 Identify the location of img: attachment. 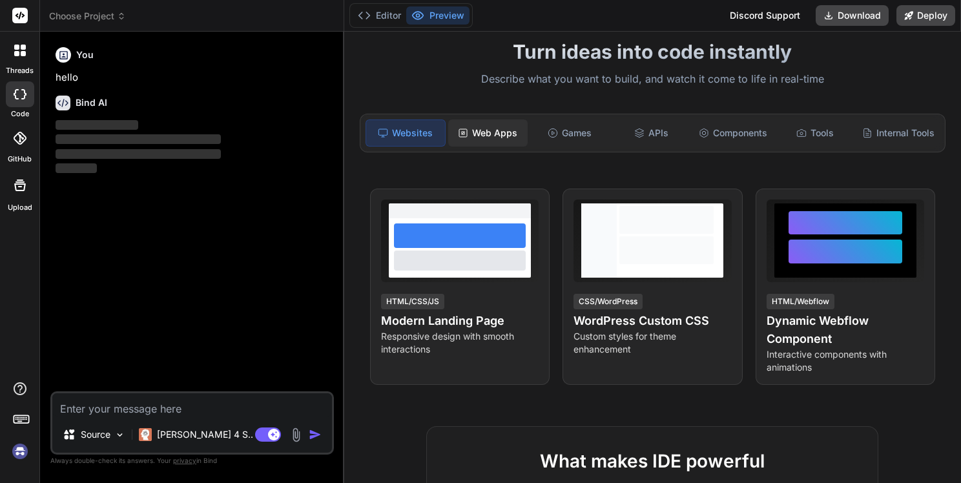
(296, 435).